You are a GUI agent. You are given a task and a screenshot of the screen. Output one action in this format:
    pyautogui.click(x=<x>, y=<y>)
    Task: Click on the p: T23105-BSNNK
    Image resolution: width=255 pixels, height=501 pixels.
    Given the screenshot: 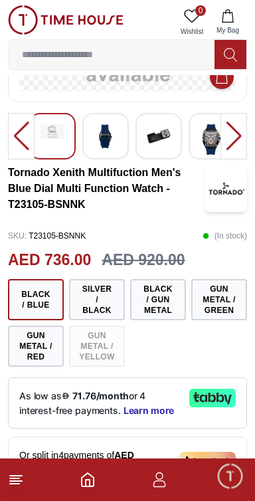 What is the action you would take?
    pyautogui.click(x=47, y=236)
    